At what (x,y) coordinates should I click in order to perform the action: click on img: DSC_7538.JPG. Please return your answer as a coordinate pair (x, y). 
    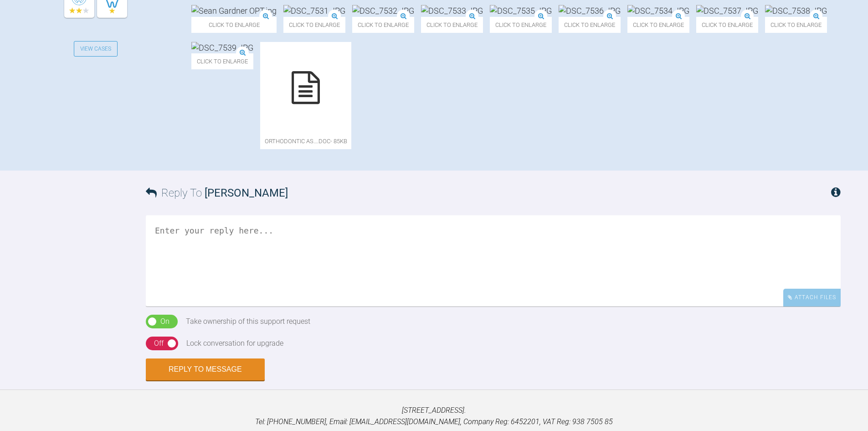
    Looking at the image, I should click on (796, 11).